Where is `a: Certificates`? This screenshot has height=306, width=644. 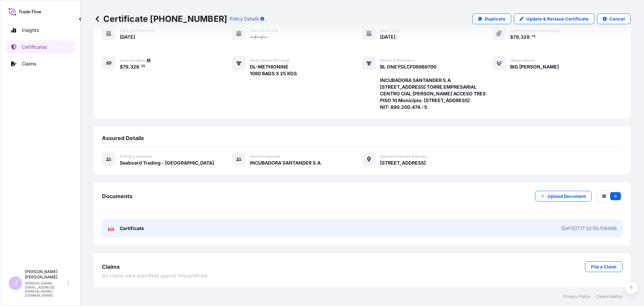
a: Certificates is located at coordinates (40, 47).